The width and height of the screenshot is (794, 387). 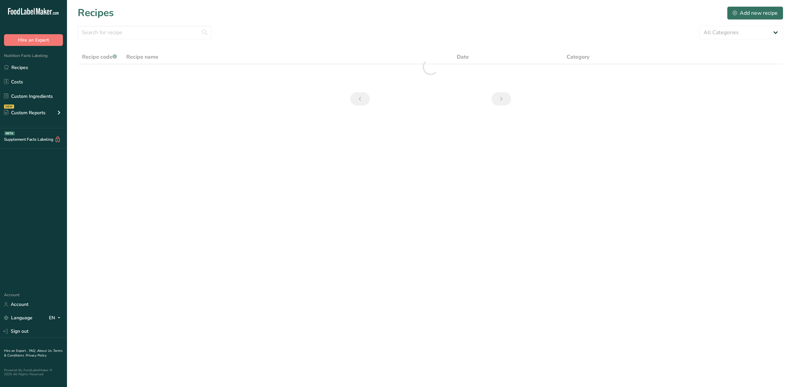 I want to click on div: NEW, so click(x=9, y=106).